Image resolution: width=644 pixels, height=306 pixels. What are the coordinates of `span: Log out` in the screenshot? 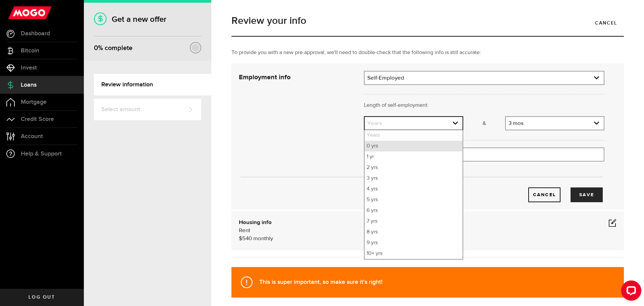 It's located at (42, 297).